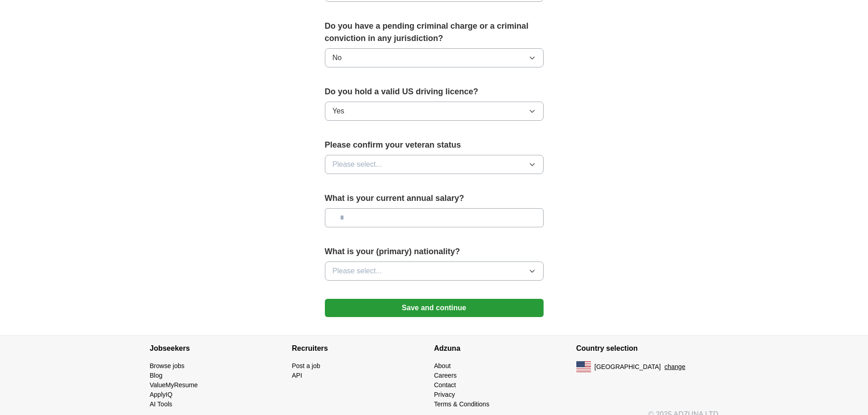  I want to click on a: AI Tools, so click(162, 405).